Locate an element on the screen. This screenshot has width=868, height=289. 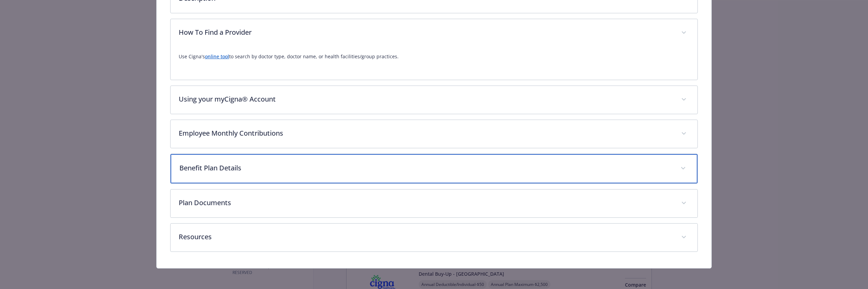
p: Use Cigna's to search by doctor type, doctor name, or health facilities/group practices. is located at coordinates (434, 56).